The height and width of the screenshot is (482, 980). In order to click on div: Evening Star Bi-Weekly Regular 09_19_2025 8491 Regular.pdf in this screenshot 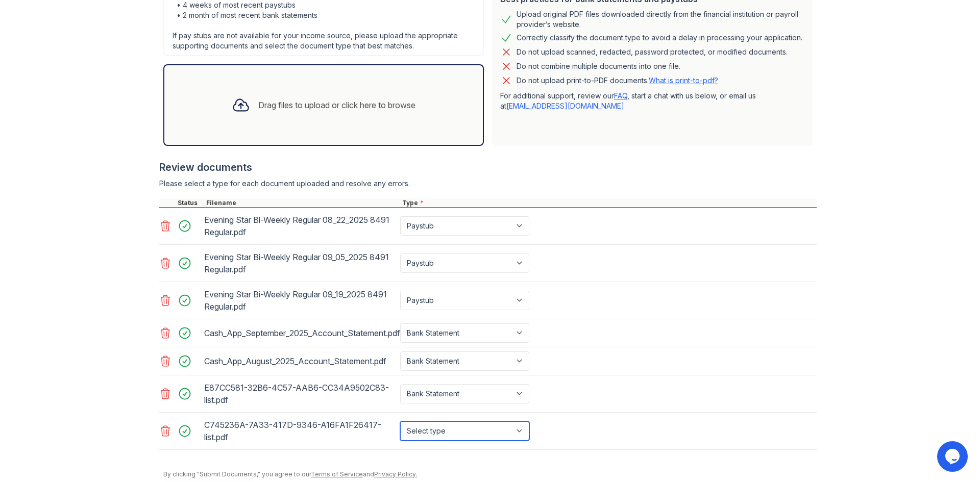, I will do `click(300, 300)`.